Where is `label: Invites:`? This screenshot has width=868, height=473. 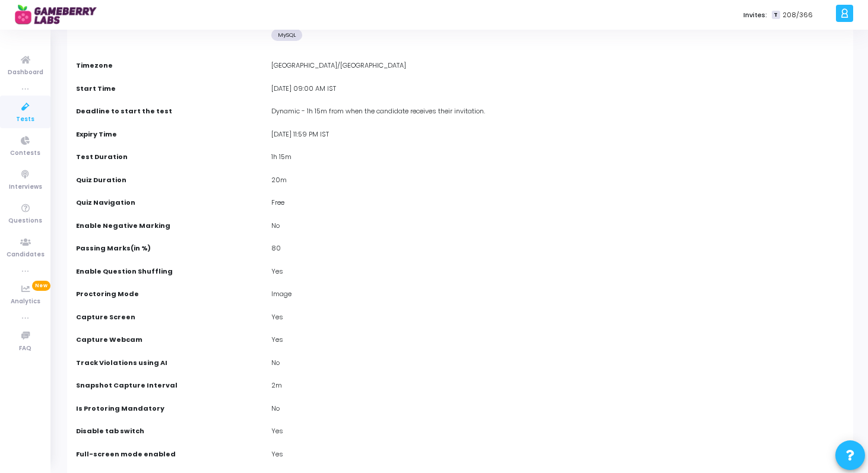
label: Invites: is located at coordinates (755, 15).